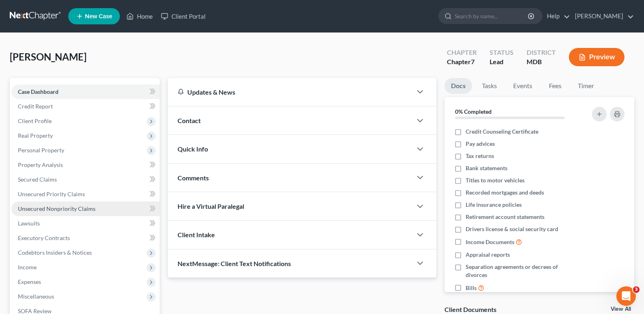  Describe the element at coordinates (27, 267) in the screenshot. I see `span: Income` at that location.